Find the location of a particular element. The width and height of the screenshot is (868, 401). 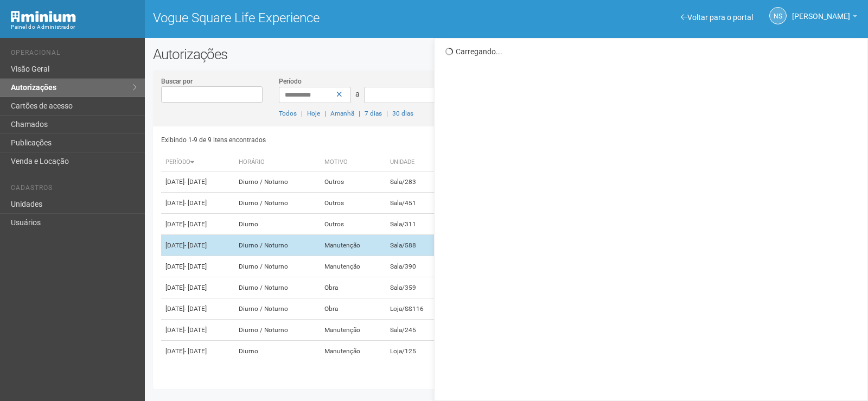

td: Sala/451 is located at coordinates (417, 203).